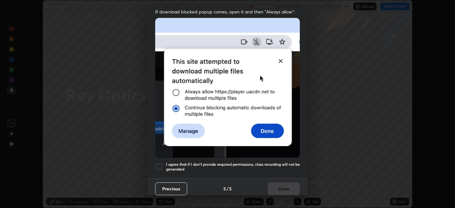  I want to click on span: If download blocked popup comes, open it and then "Always allow":, so click(227, 12).